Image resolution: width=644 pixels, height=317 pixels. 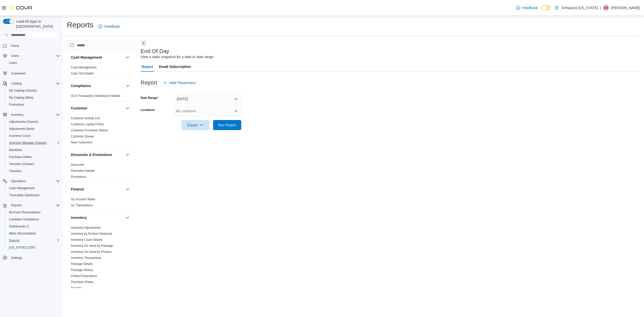 What do you see at coordinates (33, 136) in the screenshot?
I see `button: Inventory Count` at bounding box center [33, 136].